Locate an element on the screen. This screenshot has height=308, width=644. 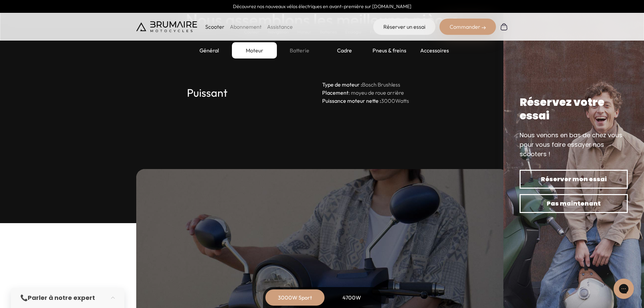
span: 3000 is located at coordinates (388, 101).